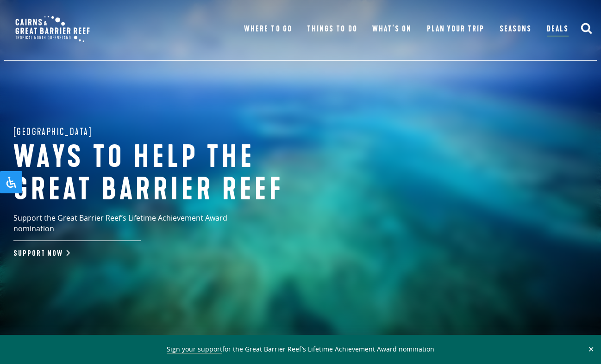  I want to click on a: Seasons, so click(515, 29).